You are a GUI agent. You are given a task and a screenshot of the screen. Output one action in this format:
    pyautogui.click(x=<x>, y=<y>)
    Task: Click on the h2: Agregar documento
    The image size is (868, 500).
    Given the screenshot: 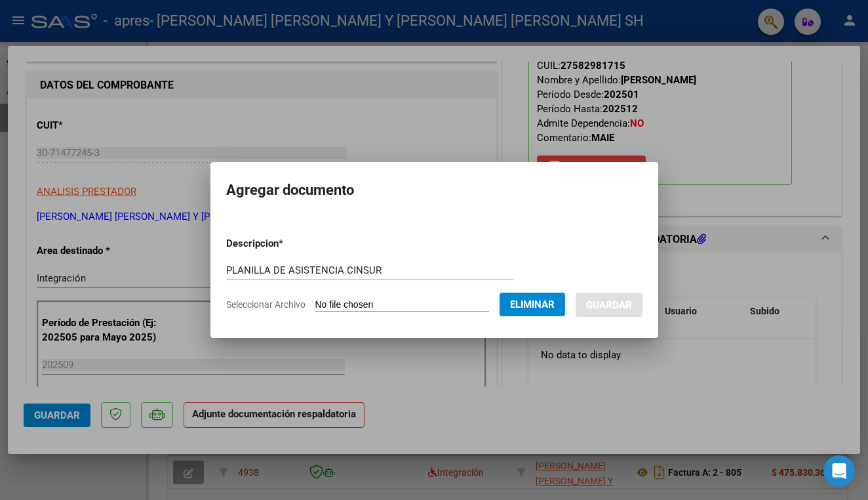 What is the action you would take?
    pyautogui.click(x=434, y=190)
    